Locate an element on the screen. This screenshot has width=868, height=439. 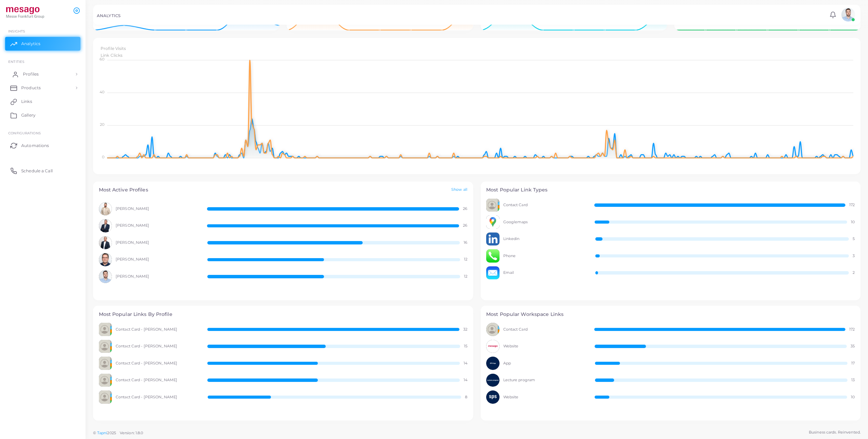
span: 3 is located at coordinates (854, 256).